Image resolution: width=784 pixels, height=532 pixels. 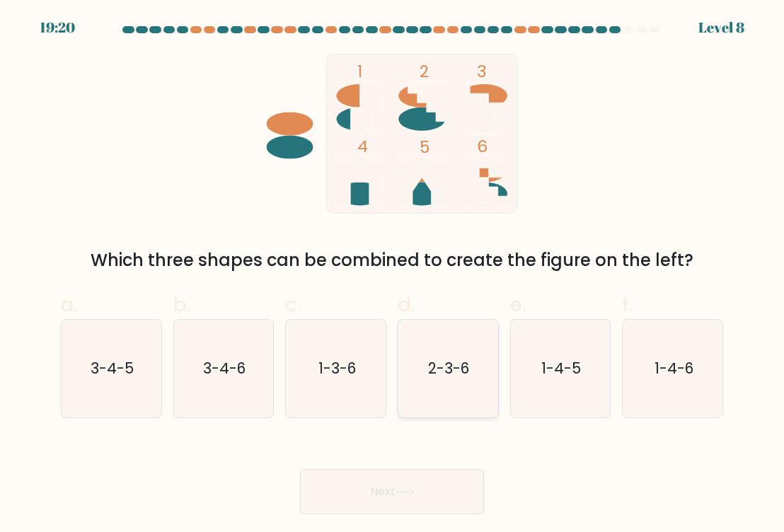 I want to click on text: 3-4-6, so click(x=225, y=368).